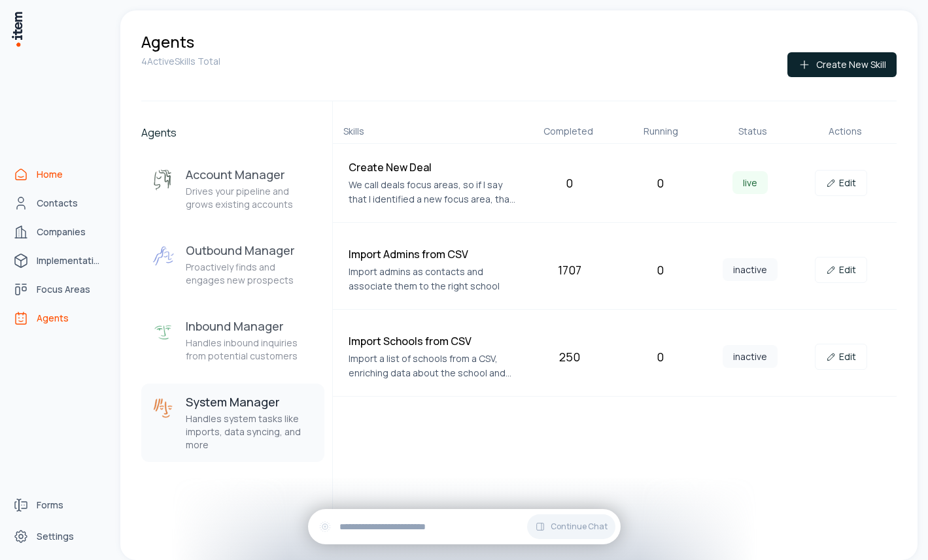 This screenshot has width=928, height=560. Describe the element at coordinates (57, 203) in the screenshot. I see `a: Contacts` at that location.